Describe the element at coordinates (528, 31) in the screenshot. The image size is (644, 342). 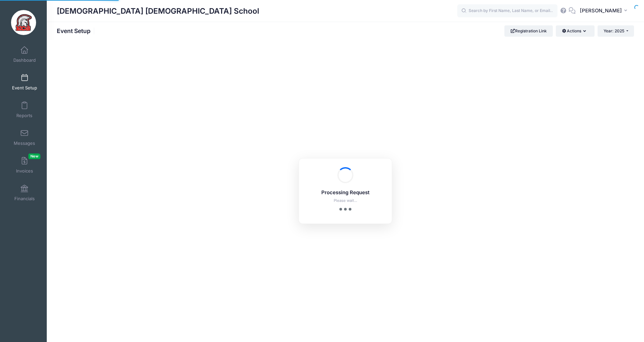
I see `a: Registration Link` at that location.